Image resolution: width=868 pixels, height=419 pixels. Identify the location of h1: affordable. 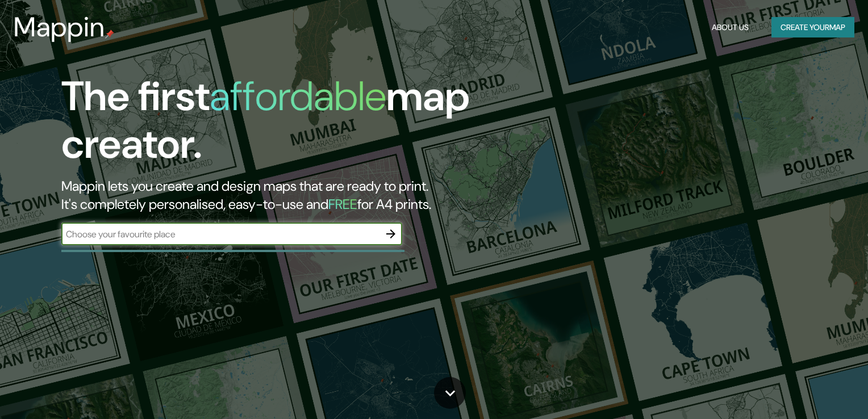
(298, 96).